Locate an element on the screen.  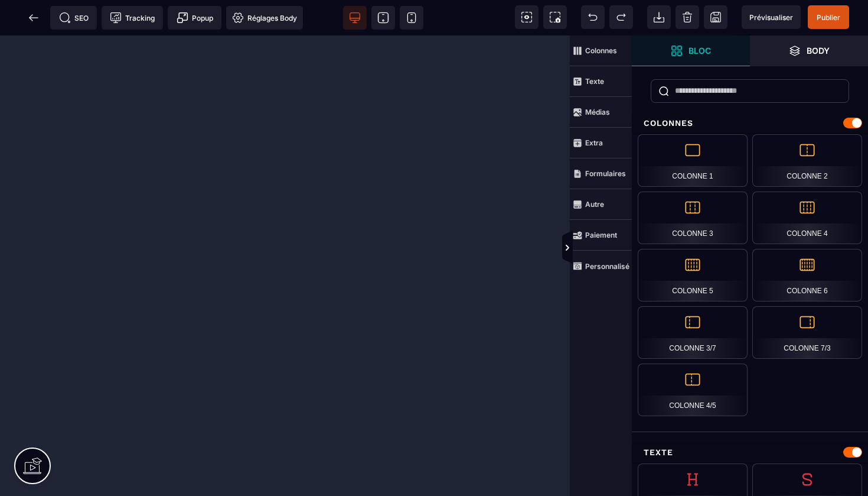
span: Tracking is located at coordinates (132, 18).